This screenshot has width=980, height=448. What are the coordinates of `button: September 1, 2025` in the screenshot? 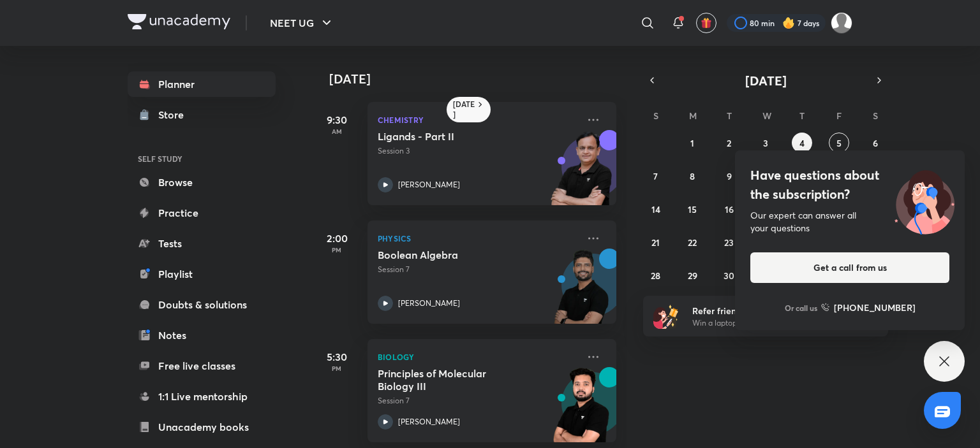 It's located at (692, 143).